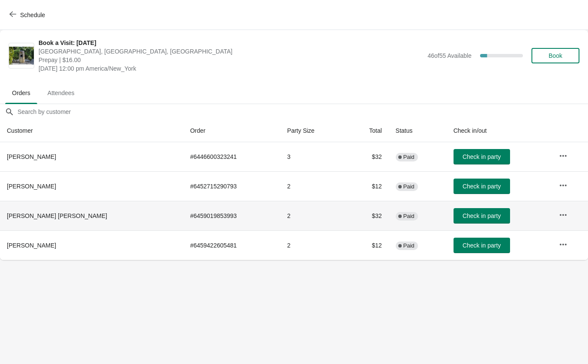 The height and width of the screenshot is (364, 588). What do you see at coordinates (449, 55) in the screenshot?
I see `span: 46 of 55 Available` at bounding box center [449, 55].